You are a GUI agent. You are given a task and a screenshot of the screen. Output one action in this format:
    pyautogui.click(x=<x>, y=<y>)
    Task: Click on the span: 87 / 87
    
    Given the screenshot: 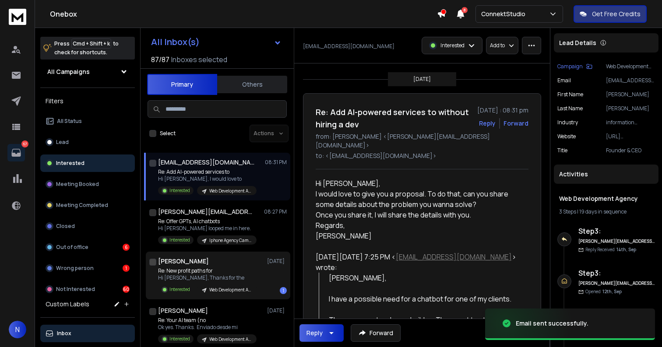 What is the action you would take?
    pyautogui.click(x=160, y=60)
    